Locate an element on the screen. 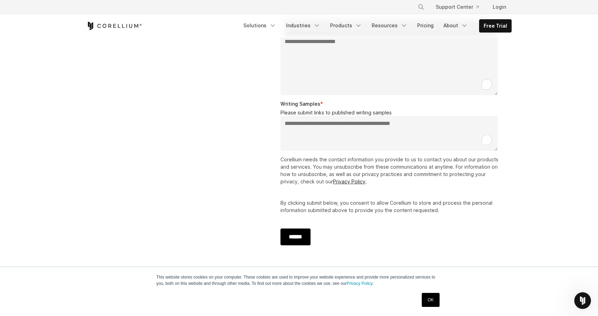 This screenshot has height=316, width=598. textarea: To enrich screen reader interactions, please activate Accessibility in Grammarly extension settings is located at coordinates (389, 133).